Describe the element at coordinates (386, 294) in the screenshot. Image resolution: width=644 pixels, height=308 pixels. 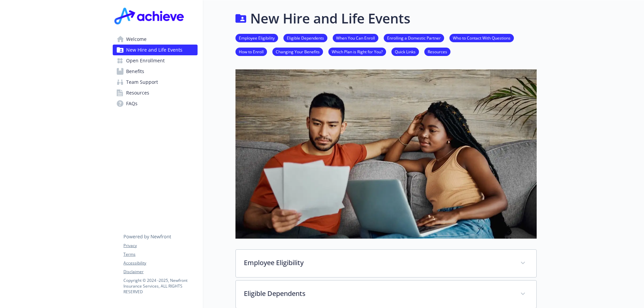
I see `div: Eligible Dependents` at that location.